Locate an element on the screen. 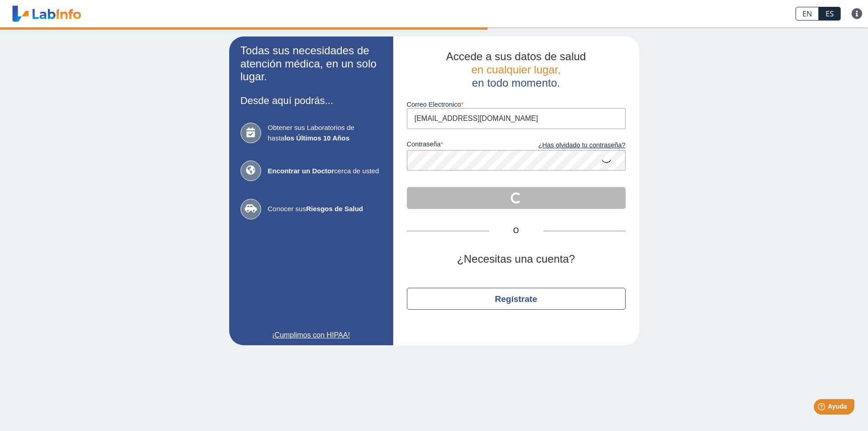  a: ES is located at coordinates (829, 14).